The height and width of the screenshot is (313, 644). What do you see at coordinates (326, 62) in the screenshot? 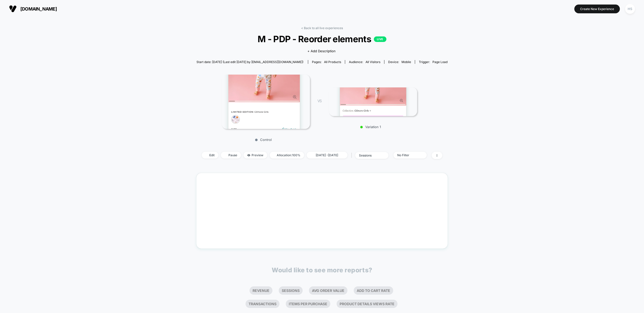
I see `div: Pages:` at bounding box center [326, 62].